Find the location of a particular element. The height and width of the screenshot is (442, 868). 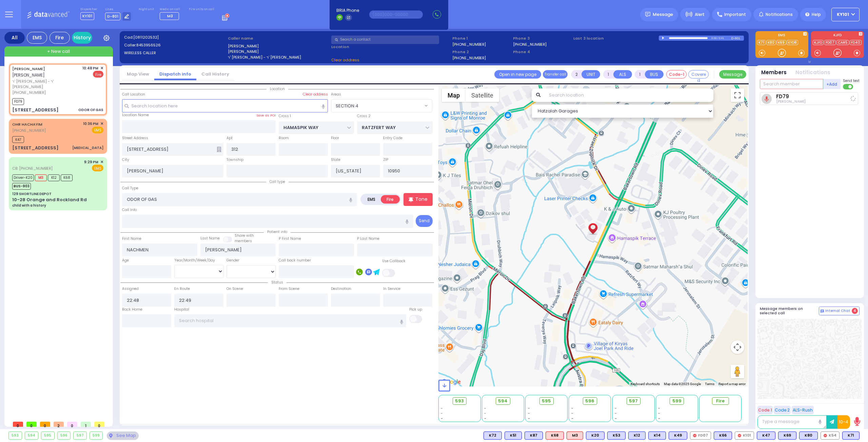

span: Phone 1 is located at coordinates (481, 39).